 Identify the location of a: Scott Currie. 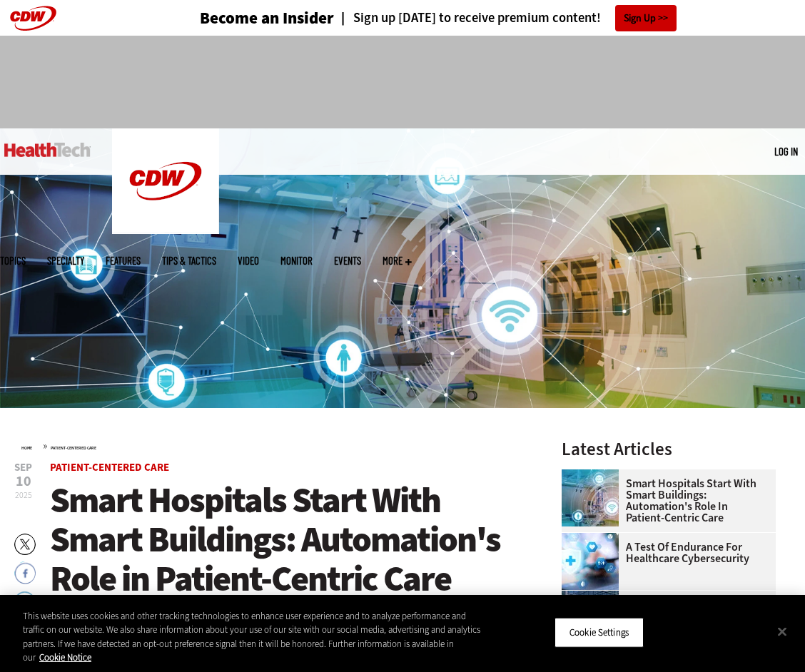
(593, 596).